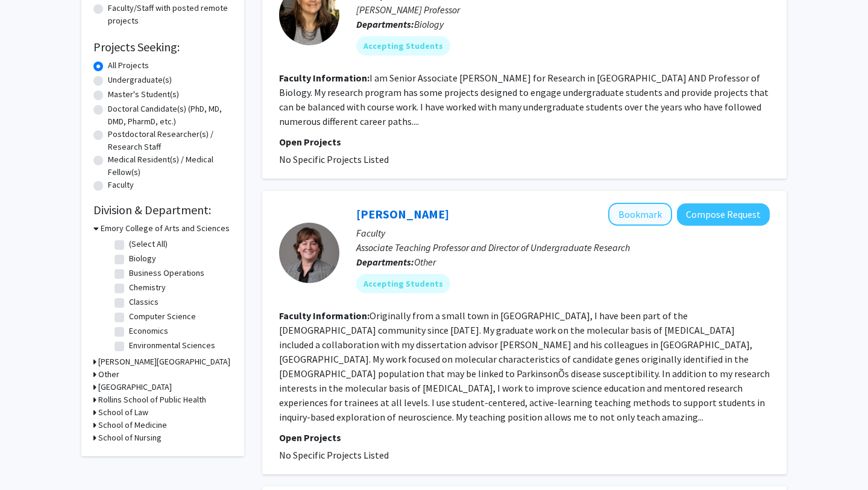 The height and width of the screenshot is (490, 868). Describe the element at coordinates (152, 399) in the screenshot. I see `h3: Rollins School of Public Health` at that location.